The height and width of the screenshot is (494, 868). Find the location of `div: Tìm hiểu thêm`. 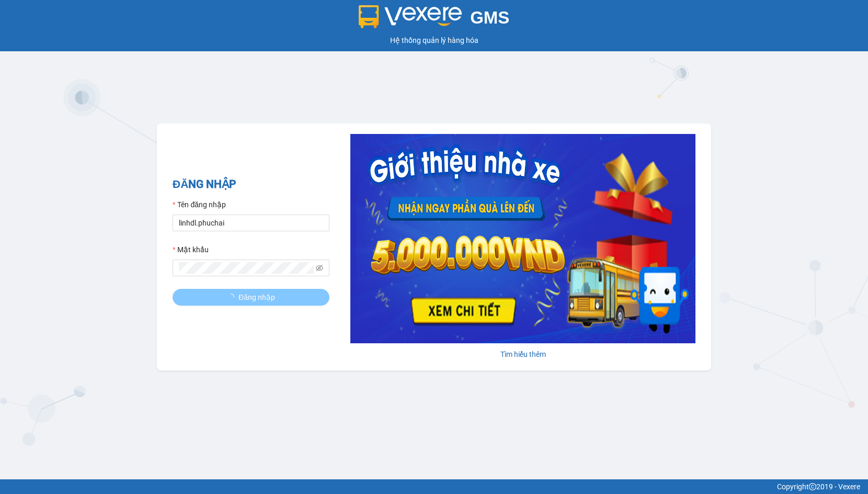

div: Tìm hiểu thêm is located at coordinates (523, 354).